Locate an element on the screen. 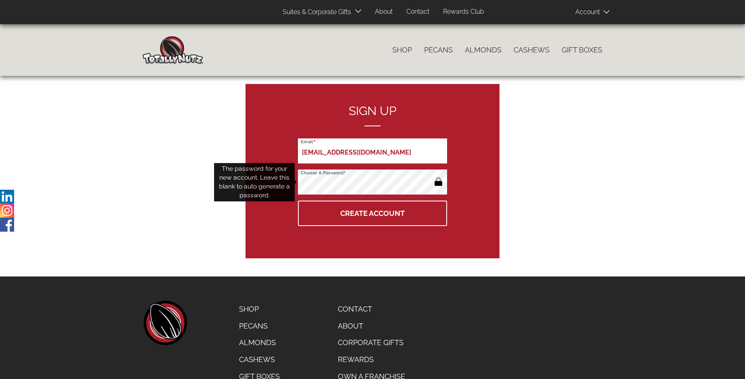 The width and height of the screenshot is (745, 379). a: Rewards is located at coordinates (371, 359).